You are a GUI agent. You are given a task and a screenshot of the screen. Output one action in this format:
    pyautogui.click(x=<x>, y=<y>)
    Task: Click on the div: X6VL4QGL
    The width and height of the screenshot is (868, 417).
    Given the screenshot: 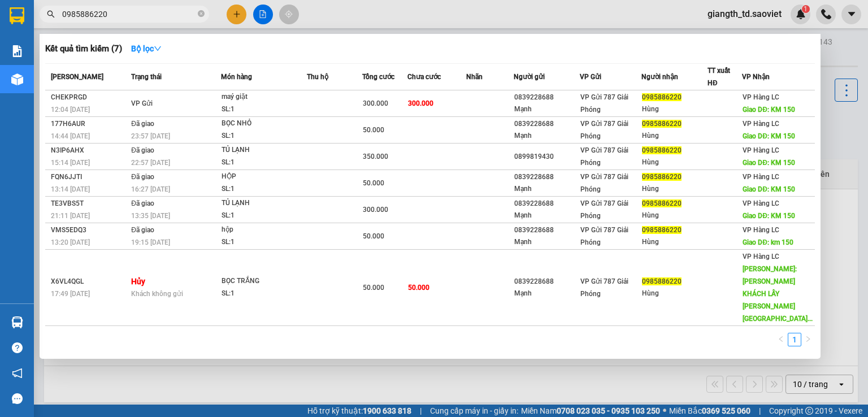 What is the action you would take?
    pyautogui.click(x=89, y=282)
    